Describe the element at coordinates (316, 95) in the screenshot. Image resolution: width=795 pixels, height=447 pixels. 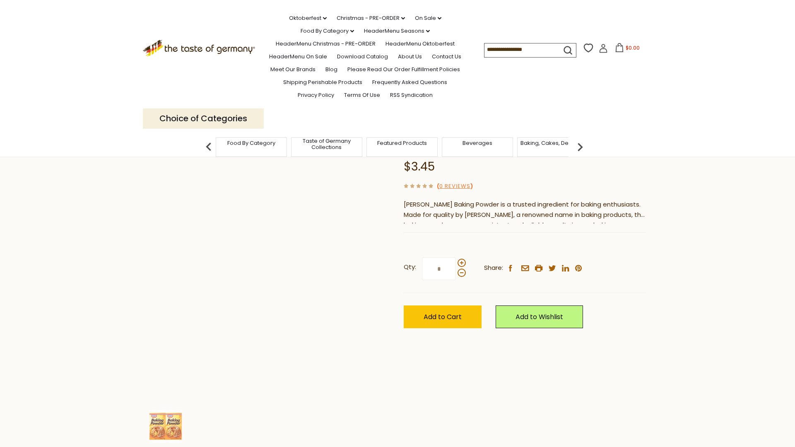
I see `a: Privacy Policy` at that location.